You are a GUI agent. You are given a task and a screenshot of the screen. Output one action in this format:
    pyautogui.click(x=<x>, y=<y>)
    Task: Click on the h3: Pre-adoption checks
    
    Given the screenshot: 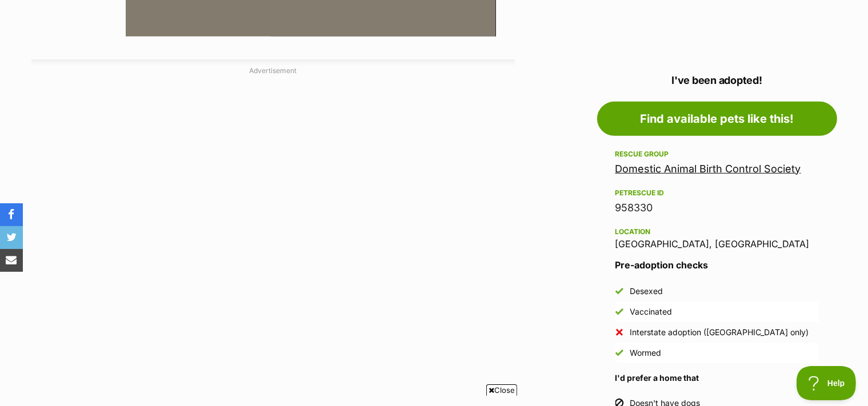 What is the action you would take?
    pyautogui.click(x=717, y=265)
    